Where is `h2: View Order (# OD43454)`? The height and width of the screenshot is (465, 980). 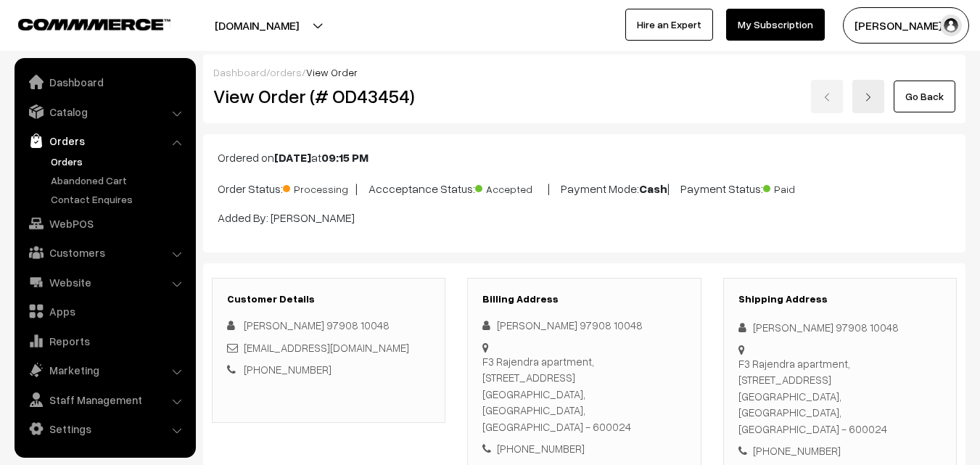 h2: View Order (# OD43454) is located at coordinates (329, 96).